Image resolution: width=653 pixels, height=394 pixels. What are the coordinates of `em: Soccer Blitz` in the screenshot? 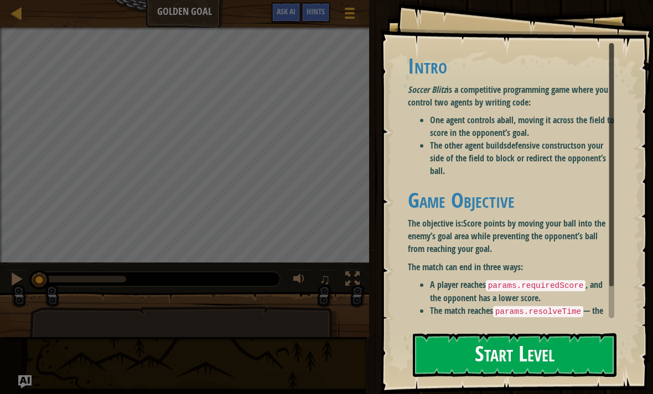 It's located at (427, 90).